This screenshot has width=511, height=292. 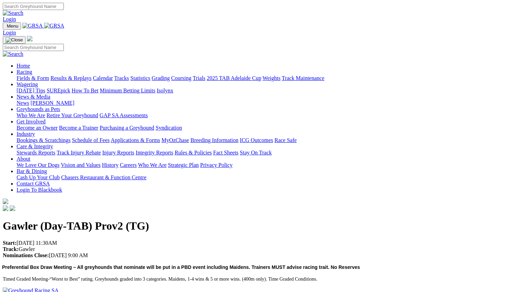 I want to click on a: Integrity Reports, so click(x=154, y=152).